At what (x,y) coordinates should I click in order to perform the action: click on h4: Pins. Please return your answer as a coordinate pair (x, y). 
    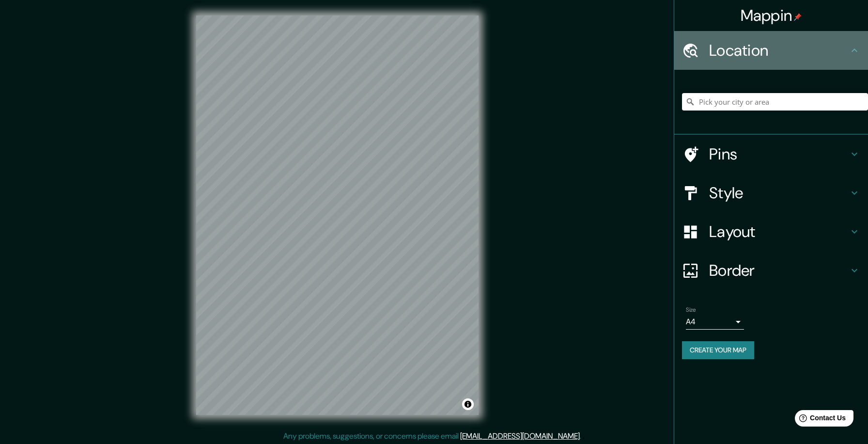
    Looking at the image, I should click on (778, 154).